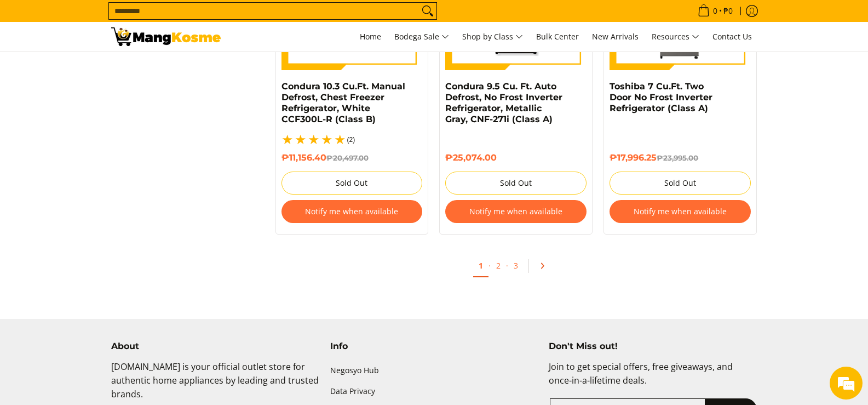 Image resolution: width=868 pixels, height=405 pixels. Describe the element at coordinates (557, 36) in the screenshot. I see `span: Bulk Center` at that location.